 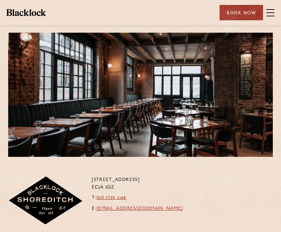 What do you see at coordinates (241, 12) in the screenshot?
I see `div: Book Now` at bounding box center [241, 12].